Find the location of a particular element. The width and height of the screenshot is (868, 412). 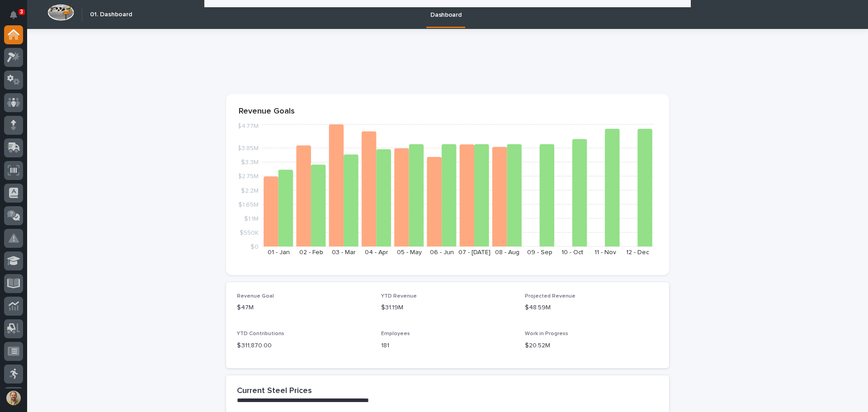

tspan: $2.2M is located at coordinates (250, 191).